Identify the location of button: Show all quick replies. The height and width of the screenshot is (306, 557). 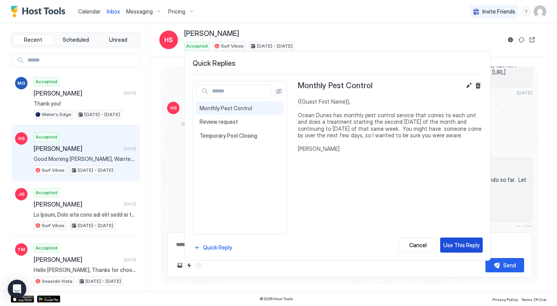
(279, 91).